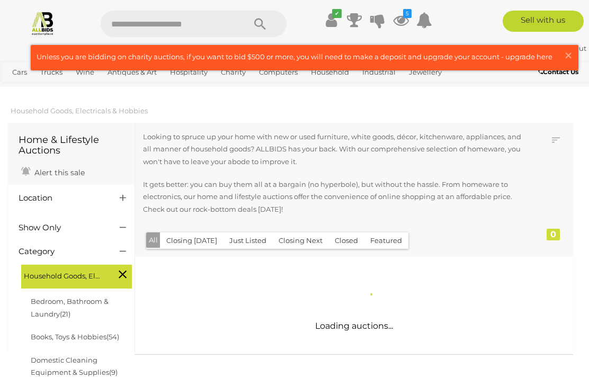 The height and width of the screenshot is (387, 589). Describe the element at coordinates (22, 90) in the screenshot. I see `a: Office` at that location.